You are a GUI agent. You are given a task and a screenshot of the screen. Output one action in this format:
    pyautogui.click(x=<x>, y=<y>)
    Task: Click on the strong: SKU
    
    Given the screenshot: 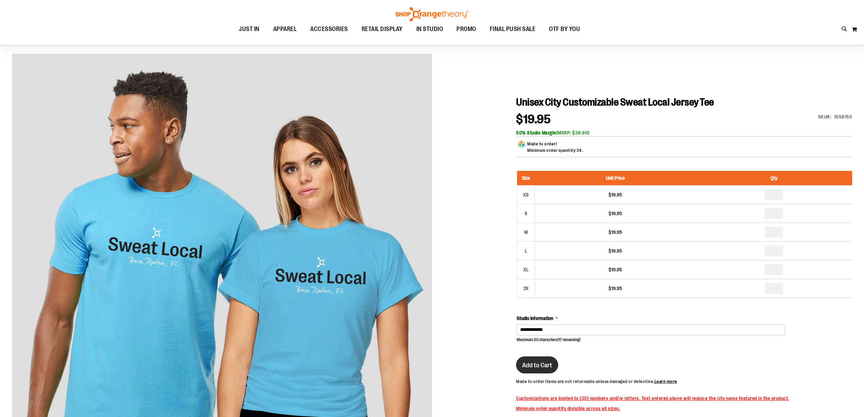 What is the action you would take?
    pyautogui.click(x=825, y=117)
    